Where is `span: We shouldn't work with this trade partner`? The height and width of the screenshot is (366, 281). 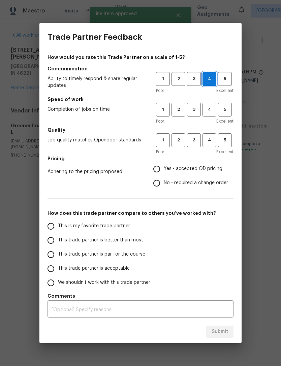 span: We shouldn't work with this trade partner is located at coordinates (104, 282).